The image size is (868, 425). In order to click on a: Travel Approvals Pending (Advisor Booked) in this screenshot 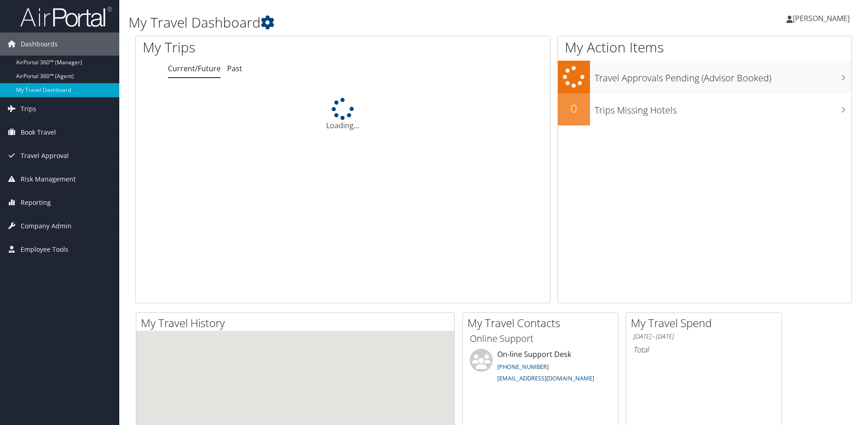, I will do `click(704, 77)`.